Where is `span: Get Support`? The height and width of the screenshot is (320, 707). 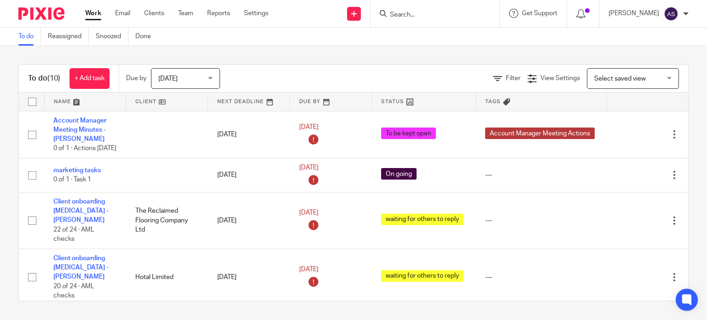 span: Get Support is located at coordinates (539, 13).